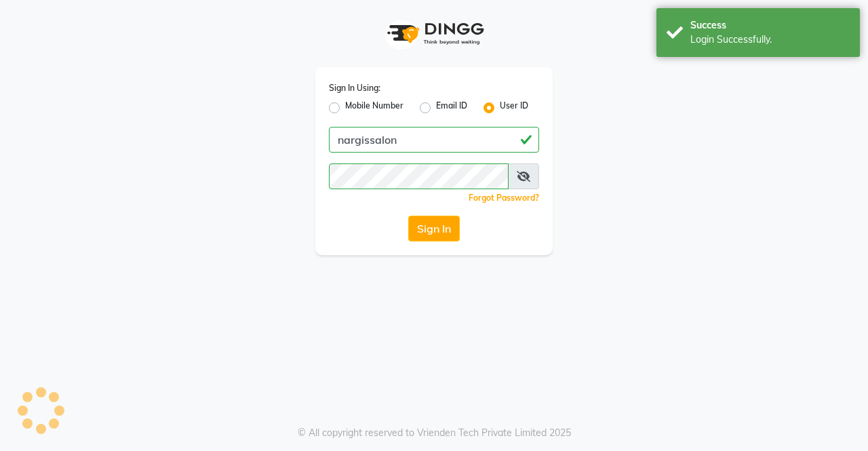  Describe the element at coordinates (451, 108) in the screenshot. I see `label: Email ID` at that location.